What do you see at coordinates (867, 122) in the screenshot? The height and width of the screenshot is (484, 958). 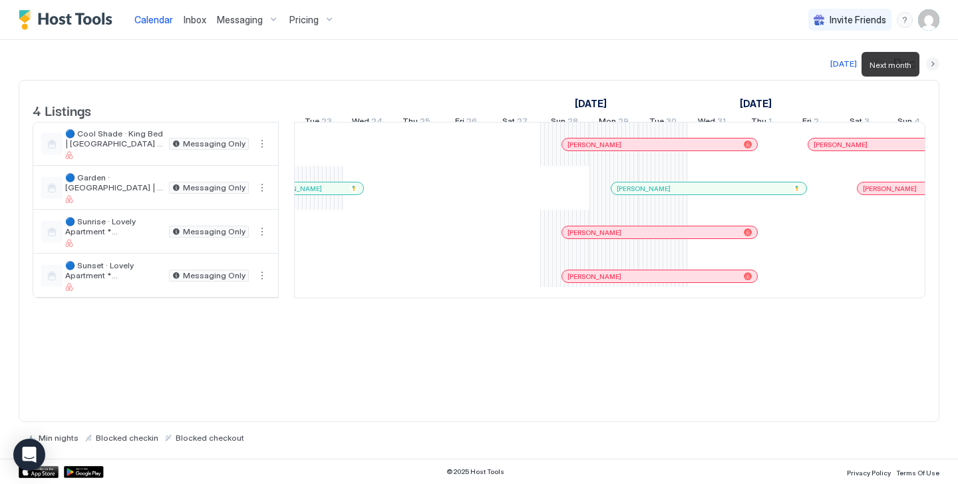 I see `span: 3` at bounding box center [867, 122].